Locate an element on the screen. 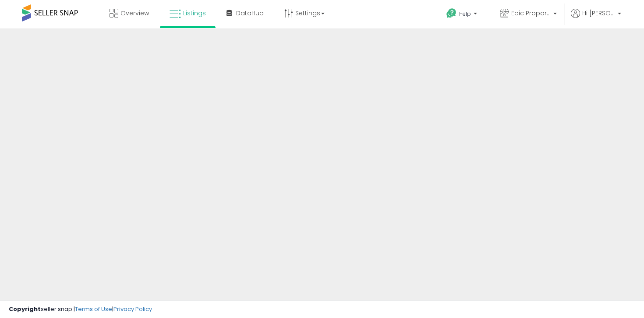 The width and height of the screenshot is (644, 318). span: Epic Proportions is located at coordinates (530, 13).